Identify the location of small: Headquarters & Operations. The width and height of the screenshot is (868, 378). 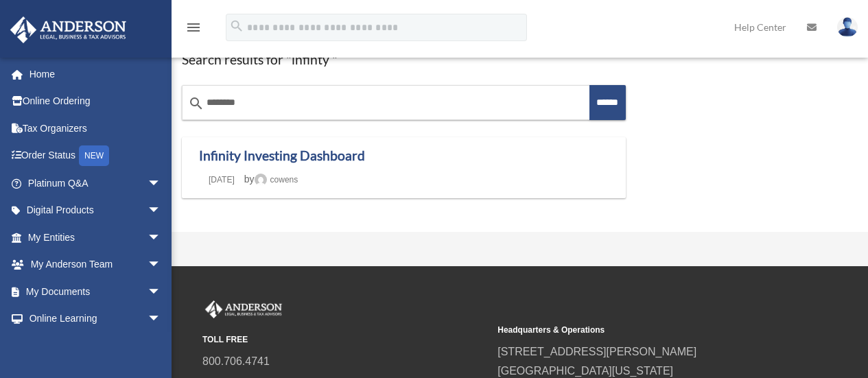
(640, 330).